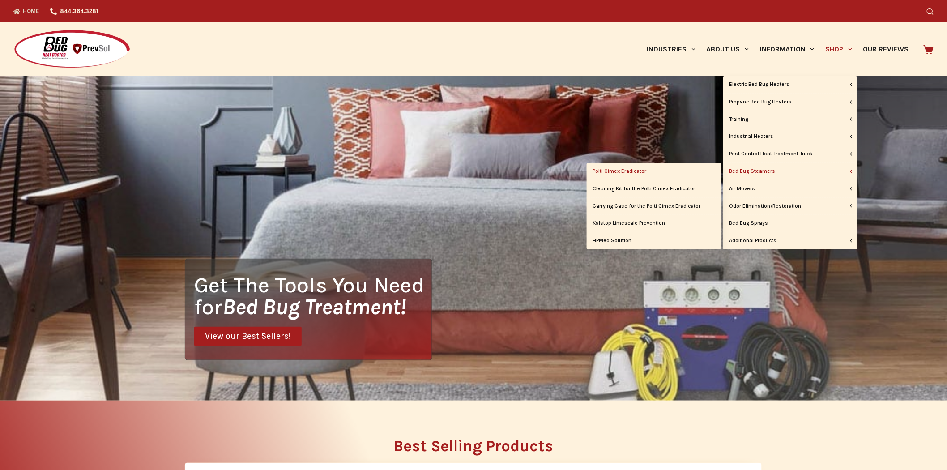 The width and height of the screenshot is (947, 470). I want to click on a: Industrial Heaters, so click(791, 137).